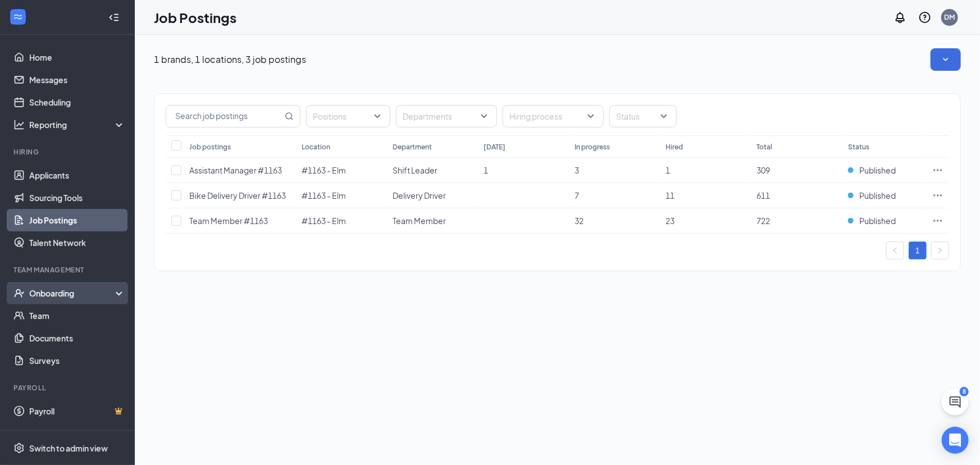 The width and height of the screenshot is (980, 465). Describe the element at coordinates (918, 251) in the screenshot. I see `a: 1` at that location.